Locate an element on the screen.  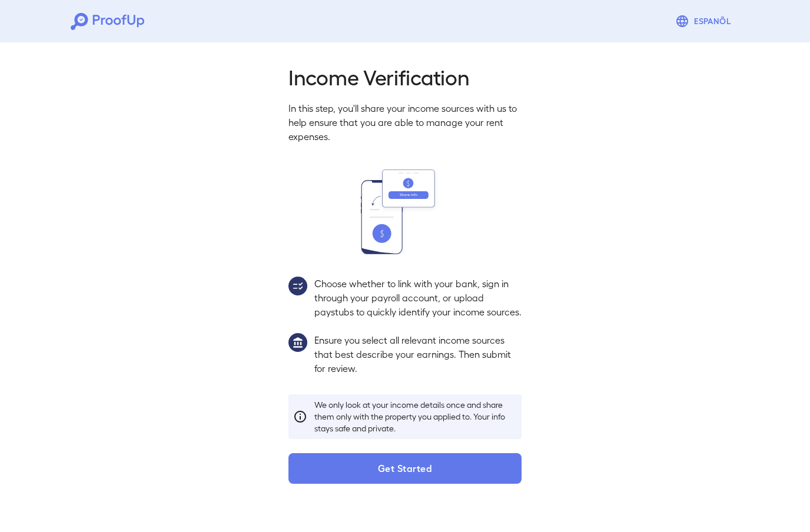
img: group1.svg is located at coordinates (298, 342).